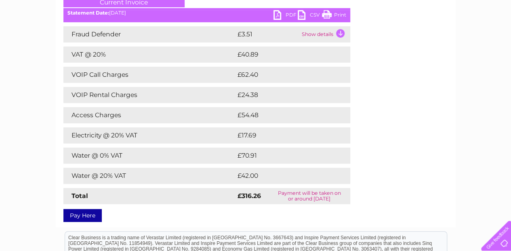 The image size is (511, 251). Describe the element at coordinates (267, 34) in the screenshot. I see `td: £3.51` at that location.